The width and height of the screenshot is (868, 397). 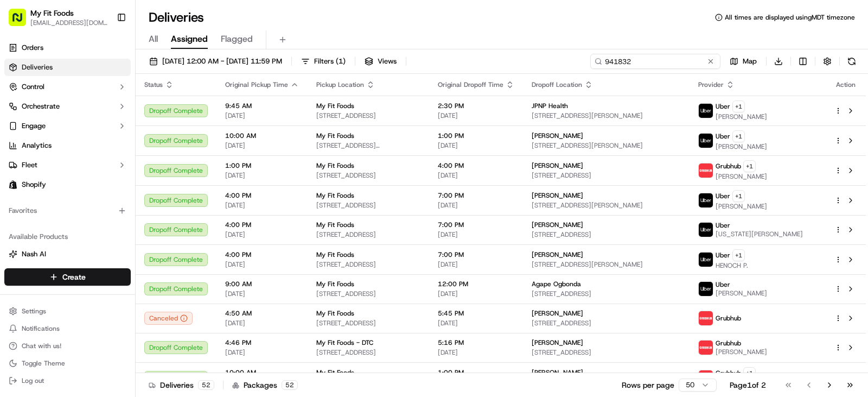 What do you see at coordinates (42, 145) in the screenshot?
I see `div: Past conversations` at bounding box center [42, 145].